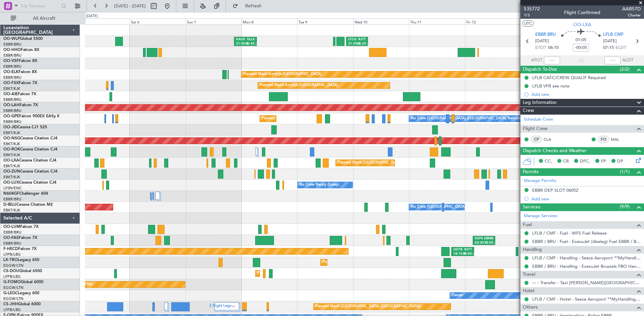 The image size is (644, 316). What do you see at coordinates (12, 282) in the screenshot?
I see `span: G-FOMO` at bounding box center [12, 282].